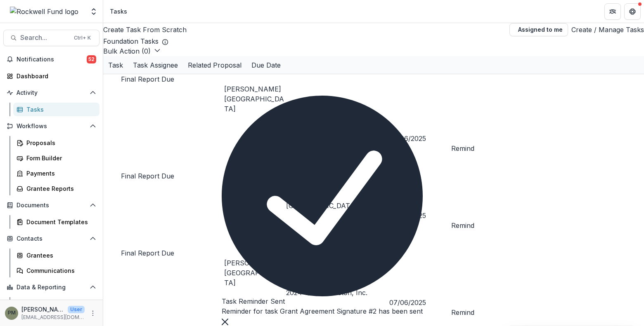  I want to click on a: Payments, so click(56, 173).